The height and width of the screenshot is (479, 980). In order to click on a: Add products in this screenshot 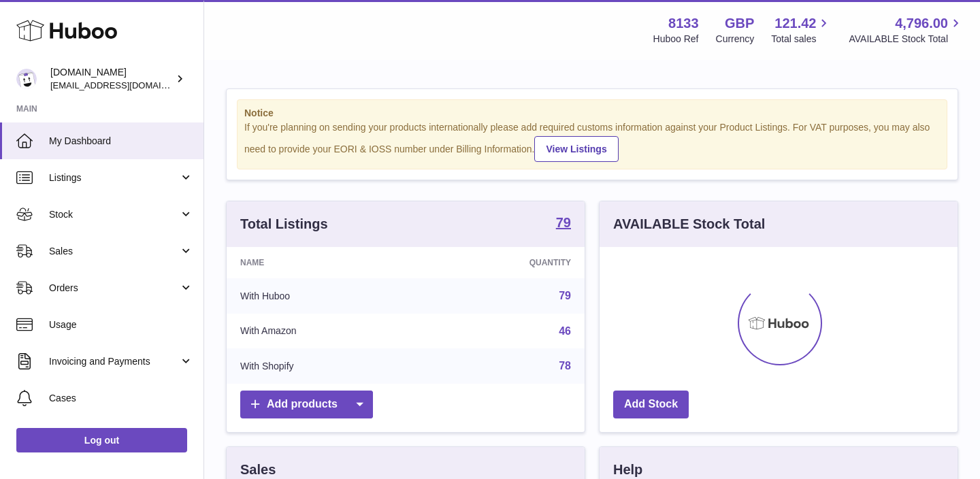, I will do `click(306, 404)`.